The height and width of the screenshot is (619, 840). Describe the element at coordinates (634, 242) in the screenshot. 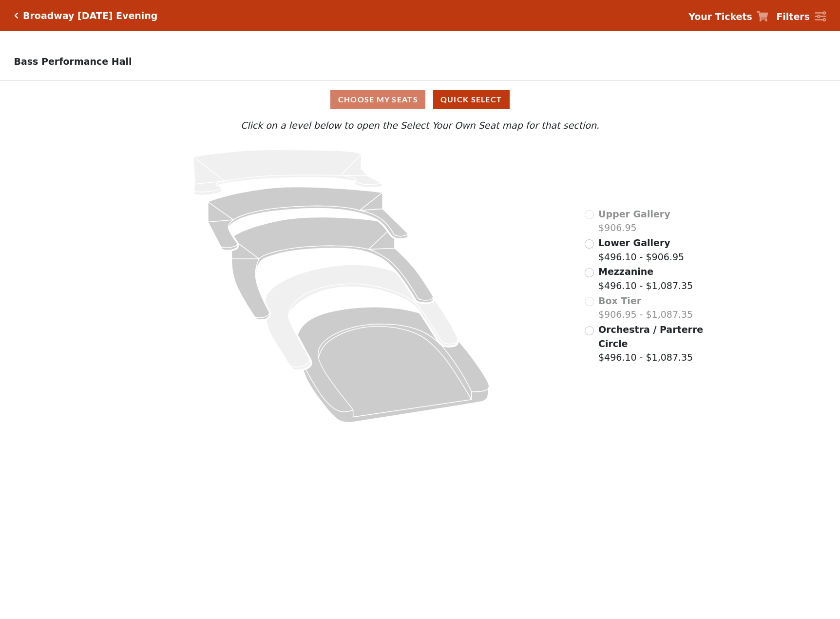

I see `span: Lower Gallery` at that location.